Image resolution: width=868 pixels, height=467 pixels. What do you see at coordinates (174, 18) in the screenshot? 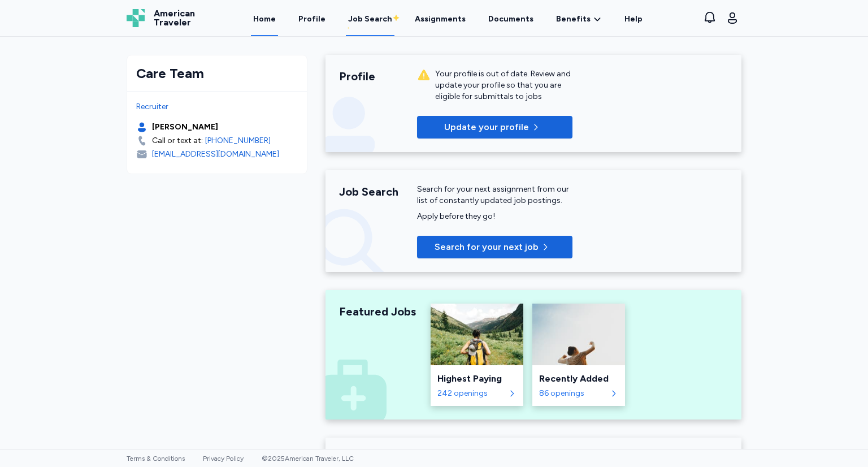
I see `span: American Traveler` at bounding box center [174, 18].